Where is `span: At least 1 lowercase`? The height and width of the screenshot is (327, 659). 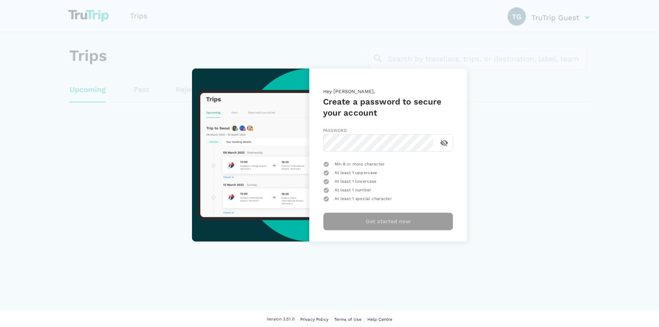
span: At least 1 lowercase is located at coordinates (355, 182).